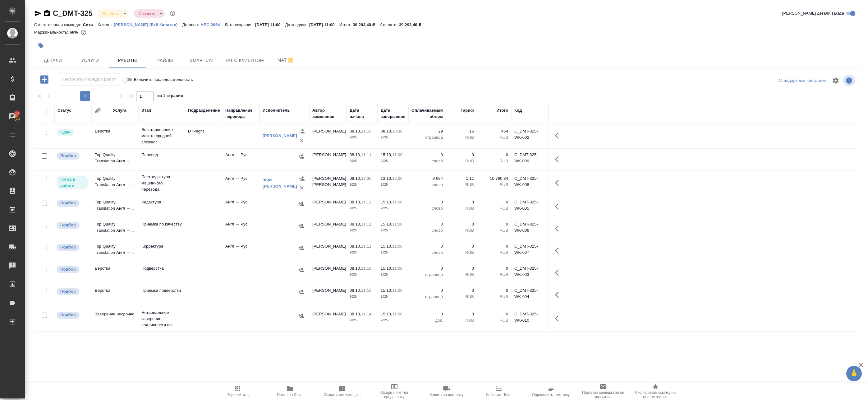 Image resolution: width=868 pixels, height=400 pixels. I want to click on span: Чат, so click(286, 60).